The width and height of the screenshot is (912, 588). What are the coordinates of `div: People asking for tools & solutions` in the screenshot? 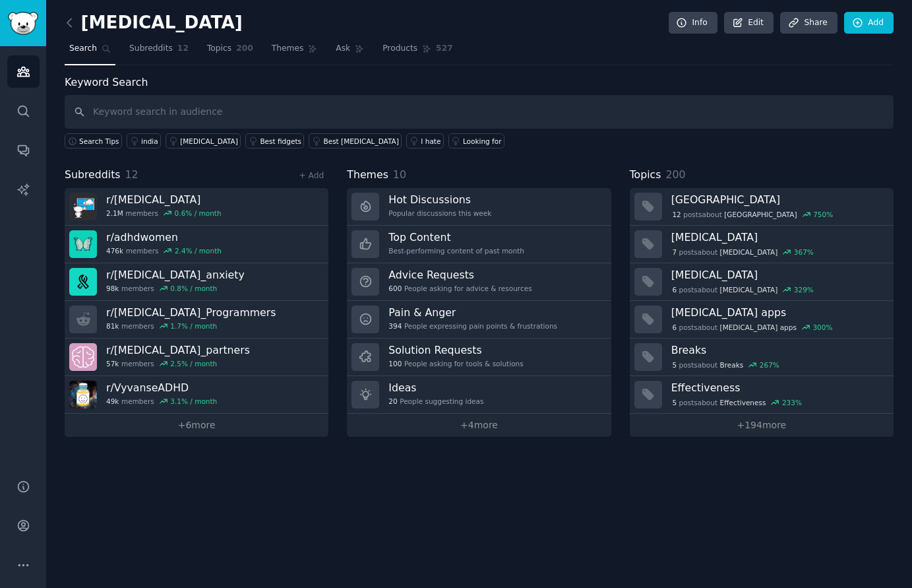 It's located at (456, 364).